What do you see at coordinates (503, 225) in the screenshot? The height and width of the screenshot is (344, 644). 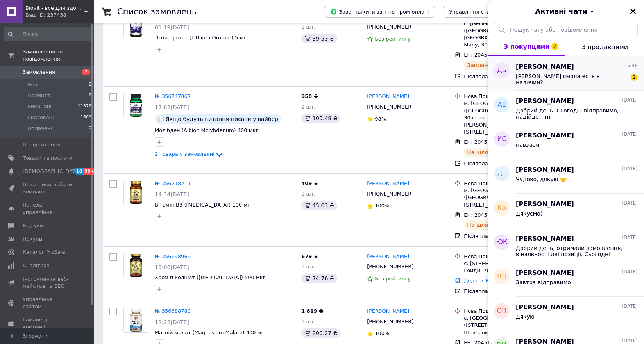 I see `div: На шляху до одержувача` at bounding box center [503, 225].